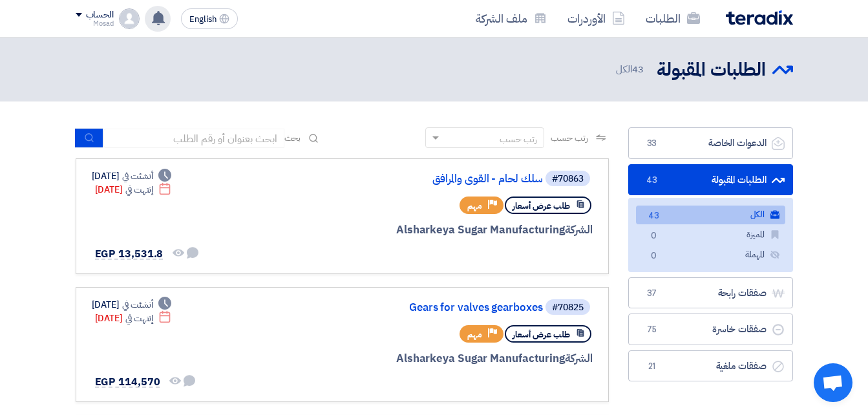  Describe the element at coordinates (652, 144) in the screenshot. I see `span: 33` at that location.